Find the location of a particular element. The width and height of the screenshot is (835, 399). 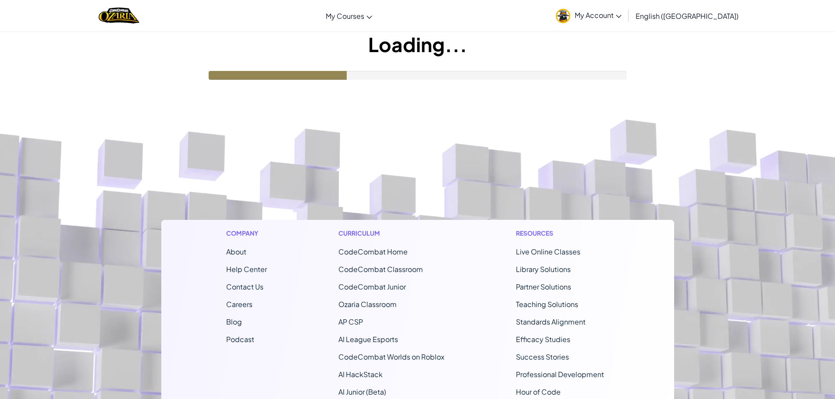

span: CodeCombat Home is located at coordinates (373, 251).